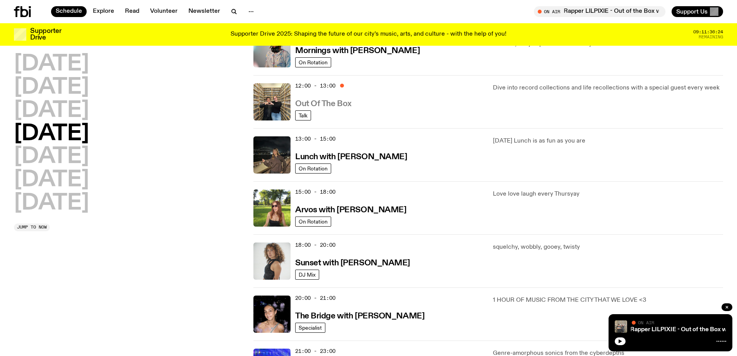  What do you see at coordinates (164, 12) in the screenshot?
I see `a: Volunteer` at bounding box center [164, 12].